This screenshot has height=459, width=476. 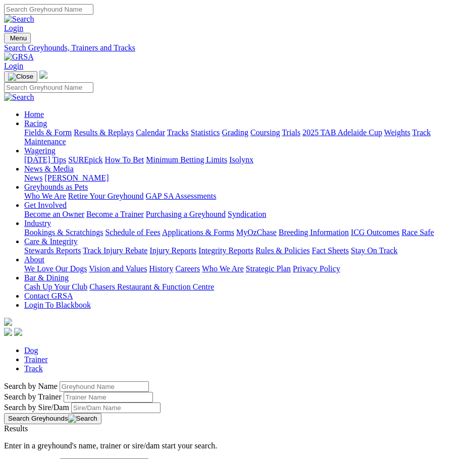 I want to click on a: Race Safe, so click(x=418, y=232).